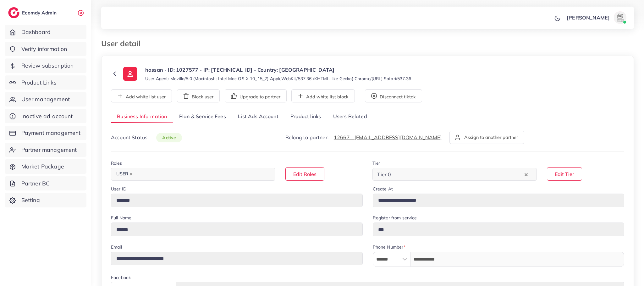 The image size is (644, 286). I want to click on button: Edit Tier, so click(564, 174).